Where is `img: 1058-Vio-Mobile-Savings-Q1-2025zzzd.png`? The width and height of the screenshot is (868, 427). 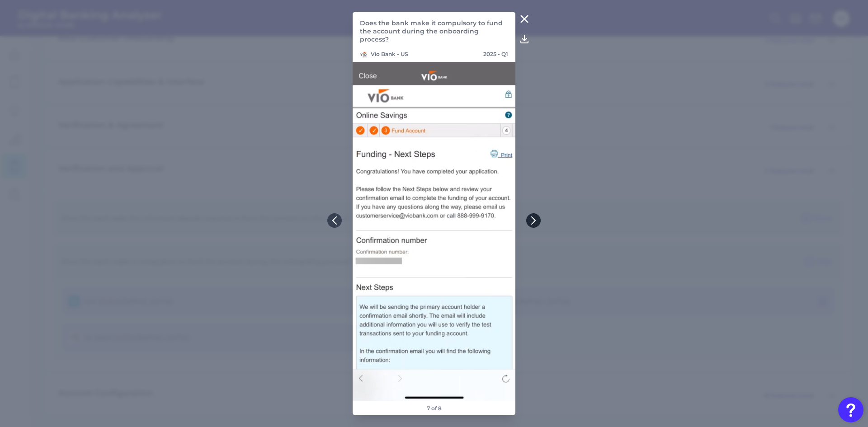
img: 1058-Vio-Mobile-Savings-Q1-2025zzzd.png is located at coordinates (434, 231).